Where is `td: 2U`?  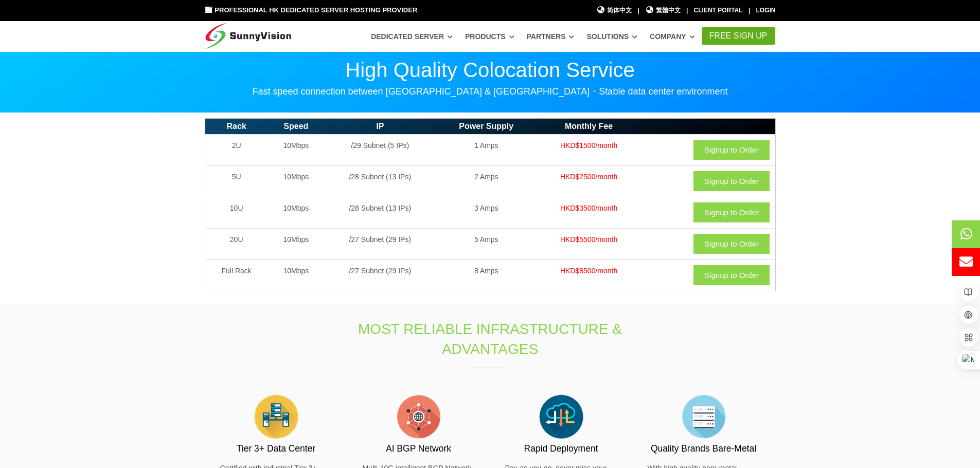 td: 2U is located at coordinates (236, 150).